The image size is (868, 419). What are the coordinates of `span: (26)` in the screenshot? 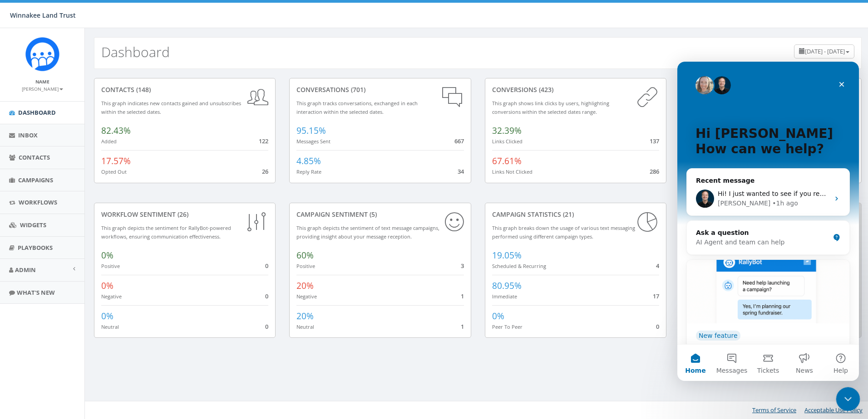 It's located at (182, 214).